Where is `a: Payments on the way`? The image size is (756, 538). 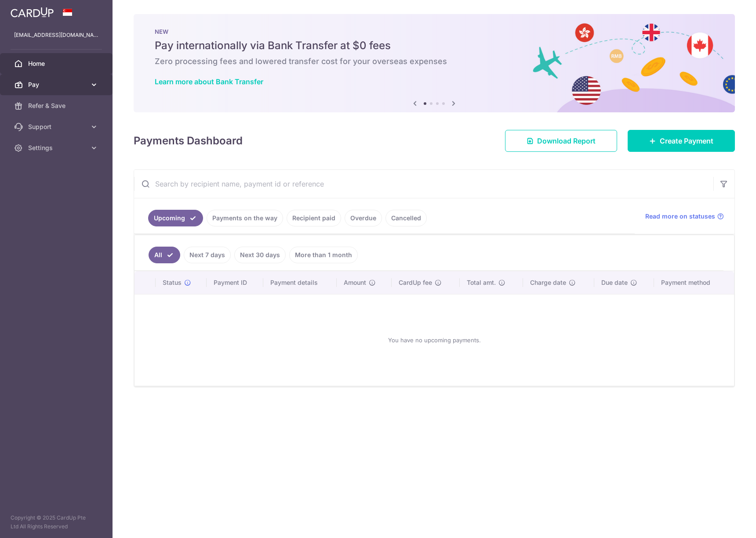 a: Payments on the way is located at coordinates (244, 218).